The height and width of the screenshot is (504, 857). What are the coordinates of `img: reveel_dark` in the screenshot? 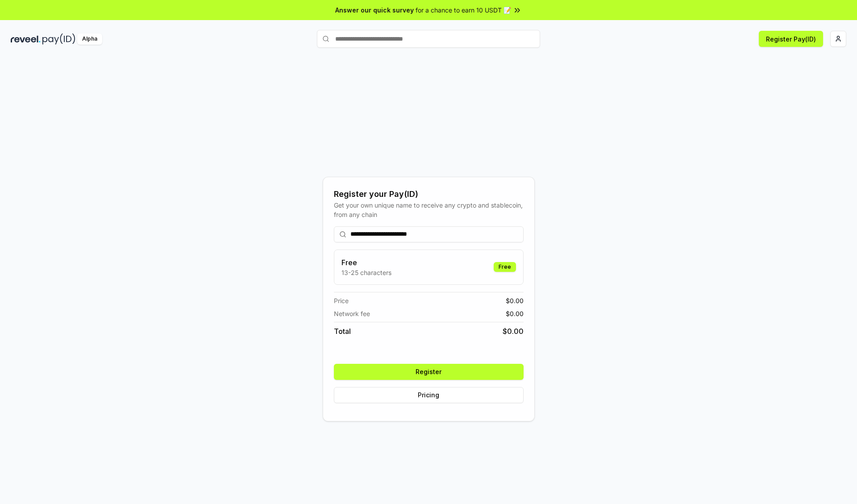 It's located at (26, 39).